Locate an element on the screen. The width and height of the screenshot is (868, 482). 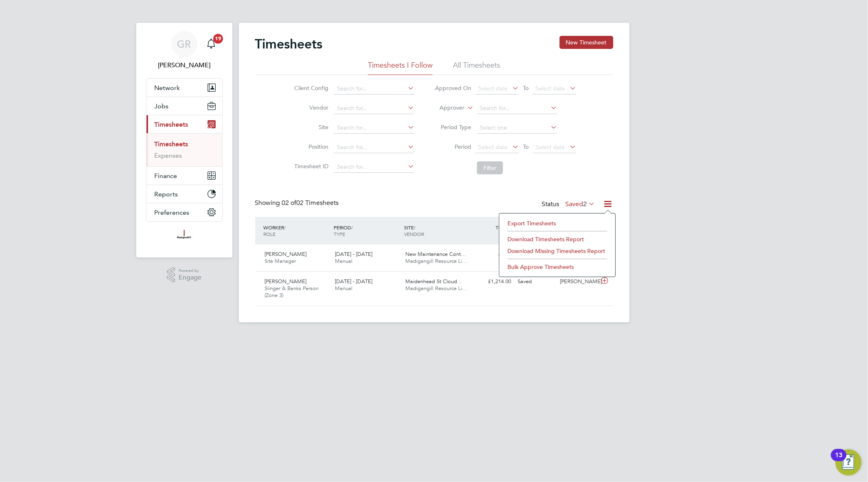
button: Finance is located at coordinates (184, 175).